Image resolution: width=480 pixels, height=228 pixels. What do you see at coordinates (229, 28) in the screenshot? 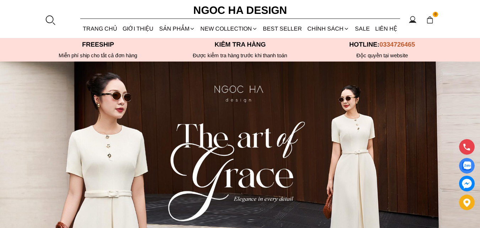
I see `a: NEW COLLECTION` at bounding box center [229, 28].